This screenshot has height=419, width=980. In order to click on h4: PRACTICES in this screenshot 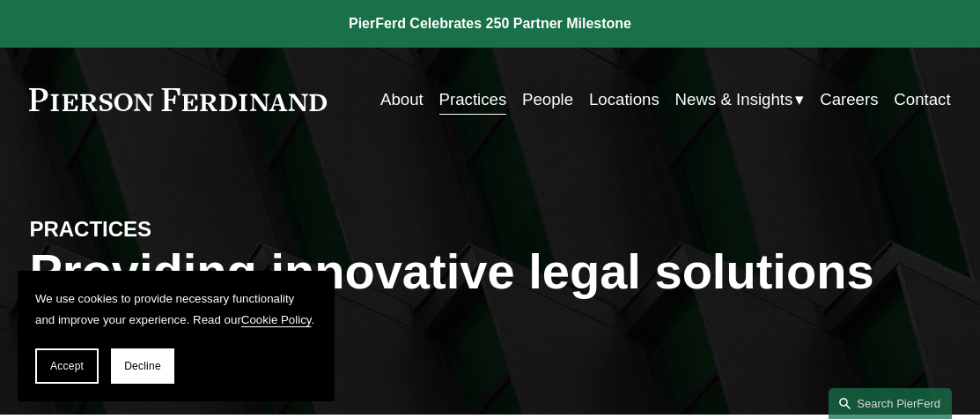, I will do `click(145, 229)`.